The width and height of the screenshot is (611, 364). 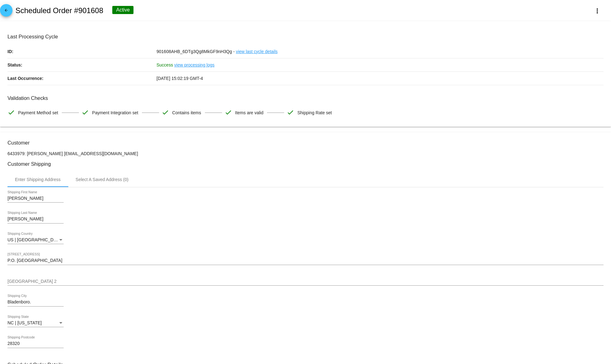 I want to click on input: Shipping First Name, so click(x=35, y=198).